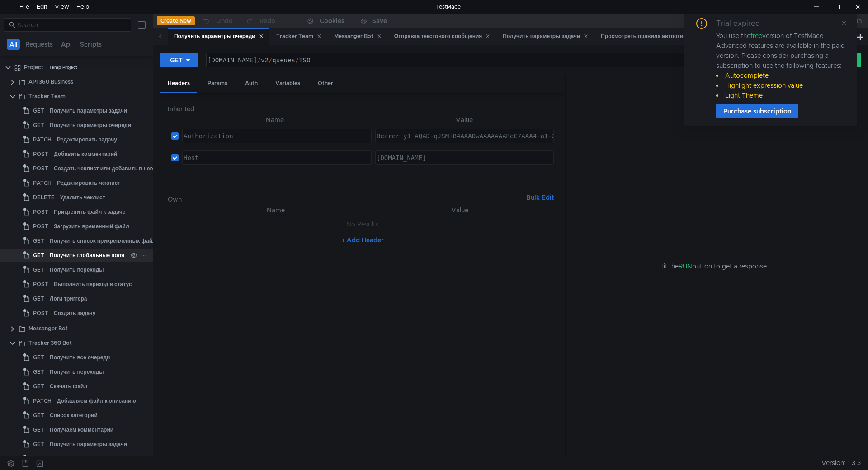  What do you see at coordinates (178, 83) in the screenshot?
I see `div: Headers` at bounding box center [178, 83].